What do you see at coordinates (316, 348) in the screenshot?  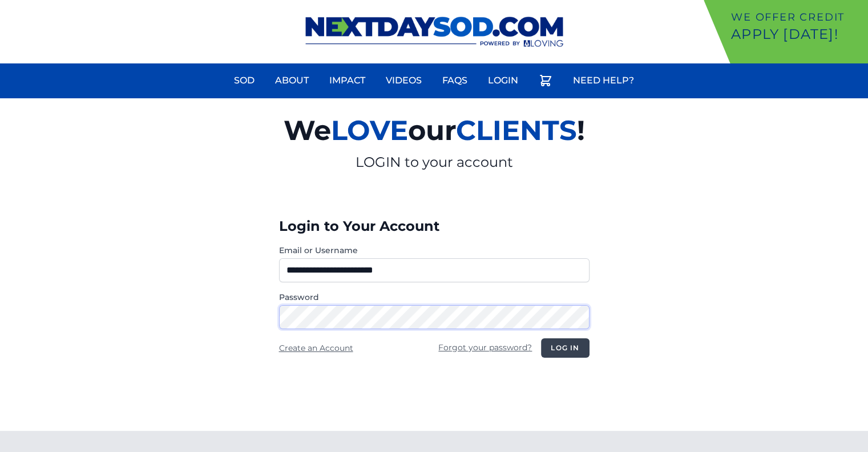 I see `a: Create an Account` at bounding box center [316, 348].